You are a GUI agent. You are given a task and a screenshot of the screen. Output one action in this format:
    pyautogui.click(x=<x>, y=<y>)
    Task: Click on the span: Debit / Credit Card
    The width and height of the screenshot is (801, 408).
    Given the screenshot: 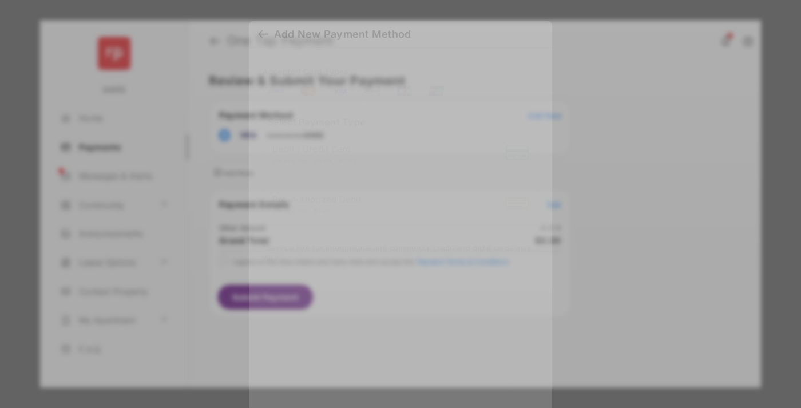 What is the action you would take?
    pyautogui.click(x=314, y=149)
    